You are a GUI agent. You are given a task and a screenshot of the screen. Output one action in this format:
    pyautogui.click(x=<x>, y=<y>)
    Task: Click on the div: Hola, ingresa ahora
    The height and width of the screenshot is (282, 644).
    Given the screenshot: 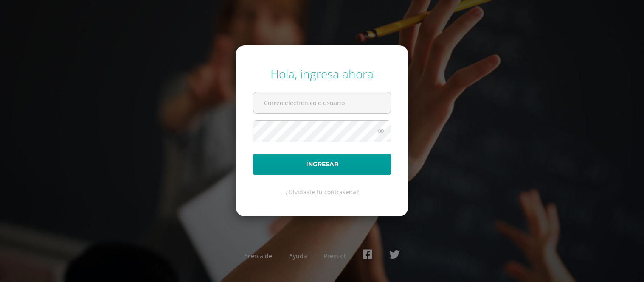 What is the action you would take?
    pyautogui.click(x=322, y=74)
    